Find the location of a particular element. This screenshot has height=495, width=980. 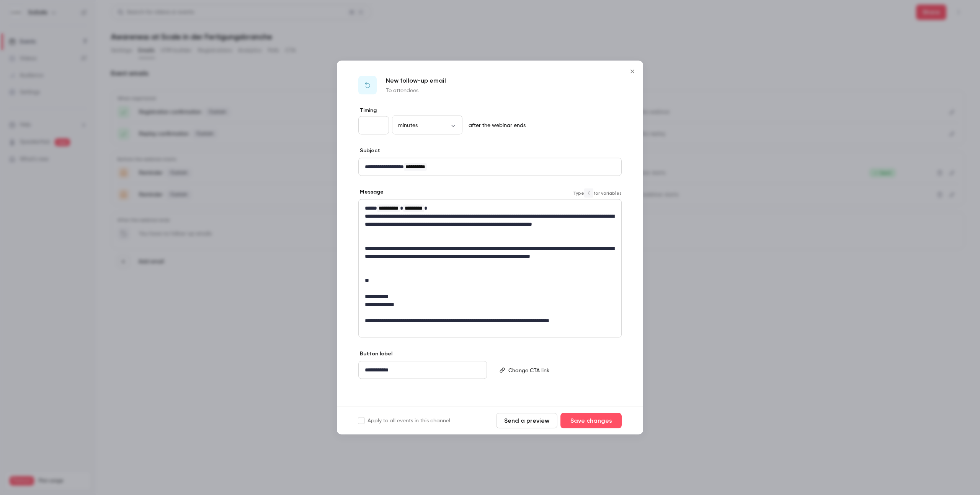

span: Type for variables is located at coordinates (597, 193).